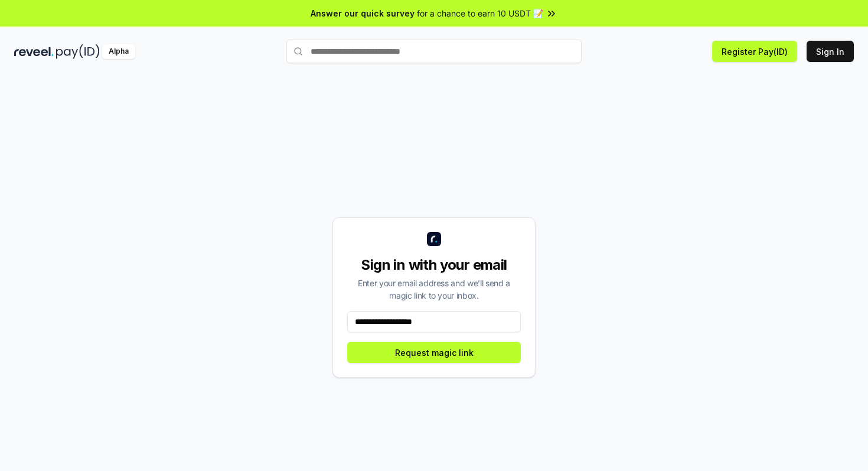  Describe the element at coordinates (118, 51) in the screenshot. I see `div: Alpha` at that location.